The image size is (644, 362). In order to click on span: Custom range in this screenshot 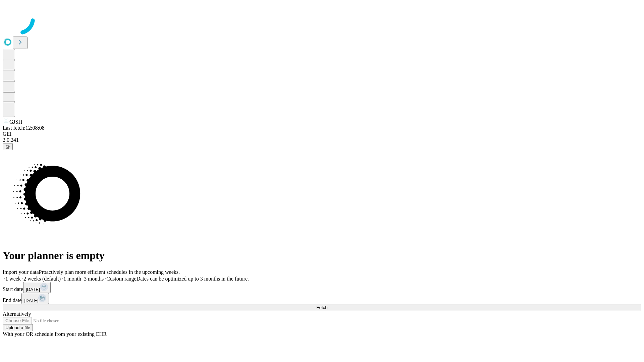, I will do `click(121, 279)`.